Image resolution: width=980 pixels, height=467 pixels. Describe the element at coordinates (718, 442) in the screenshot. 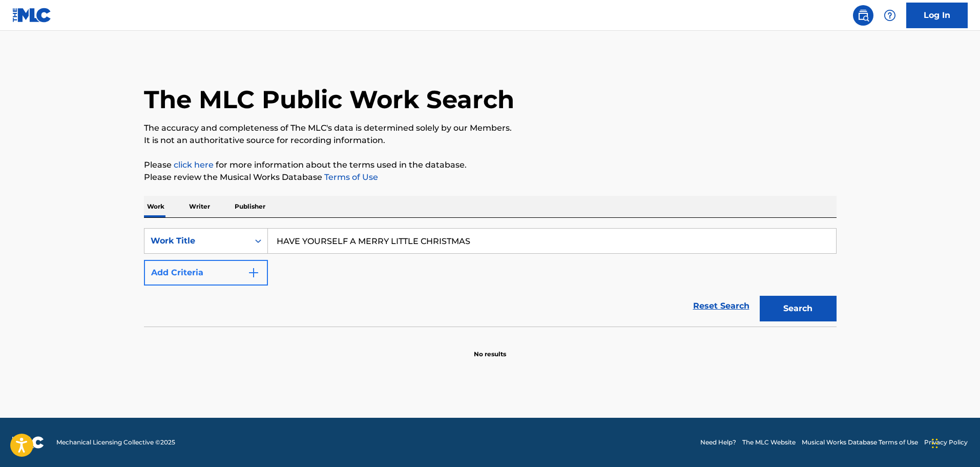

I see `a: Need Help?` at that location.